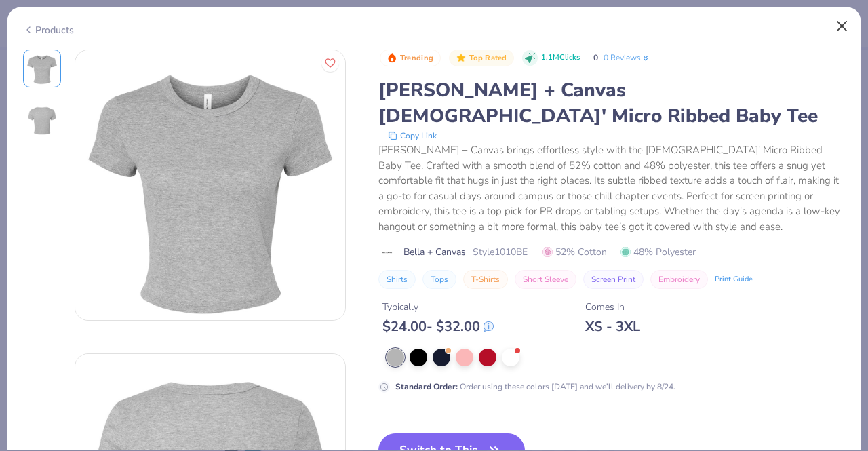 This screenshot has width=868, height=451. What do you see at coordinates (486, 279) in the screenshot?
I see `button: T-Shirts` at bounding box center [486, 279].